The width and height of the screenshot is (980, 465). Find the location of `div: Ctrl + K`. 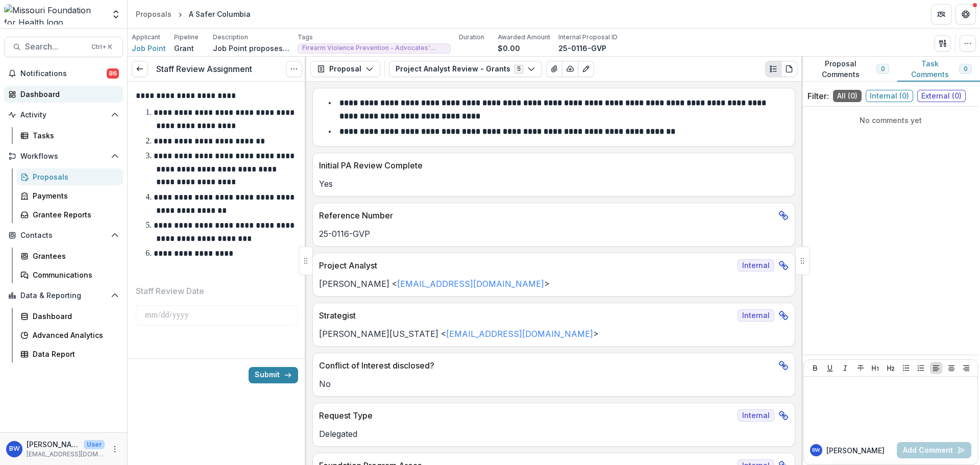

div: Ctrl + K is located at coordinates (102, 47).